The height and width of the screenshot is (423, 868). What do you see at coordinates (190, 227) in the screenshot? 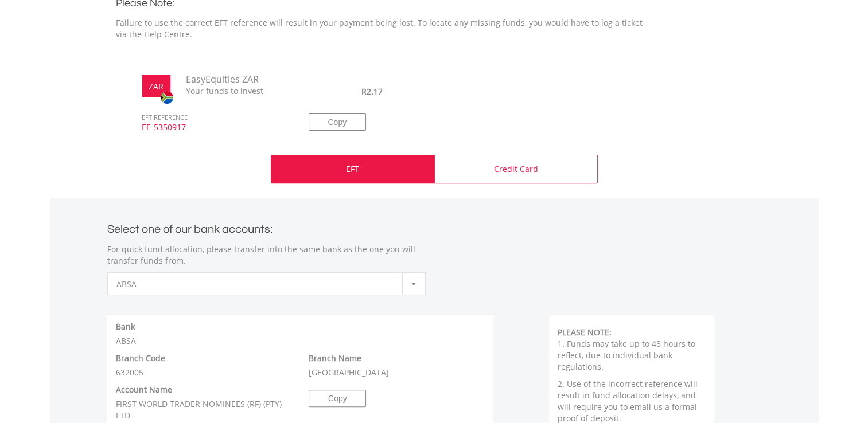
I see `label: Select one of our bank accounts:` at bounding box center [190, 227].